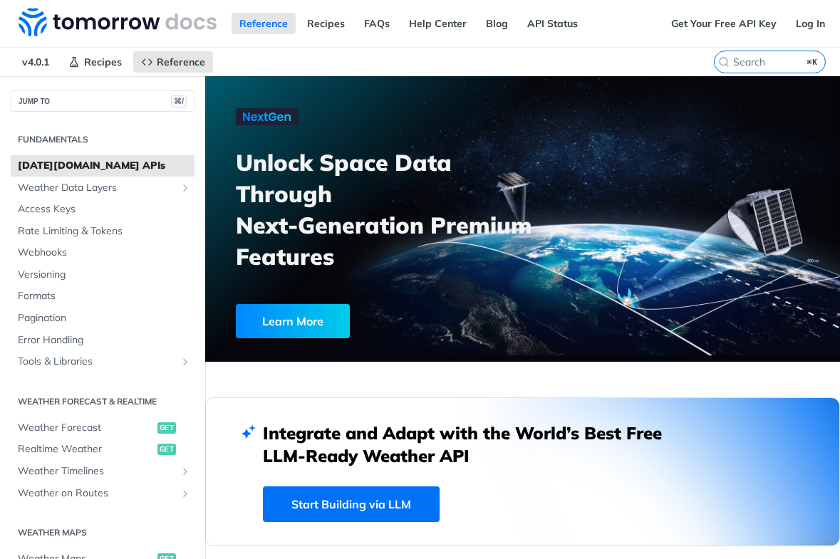 This screenshot has height=559, width=840. Describe the element at coordinates (104, 341) in the screenshot. I see `span: Error Handling` at that location.